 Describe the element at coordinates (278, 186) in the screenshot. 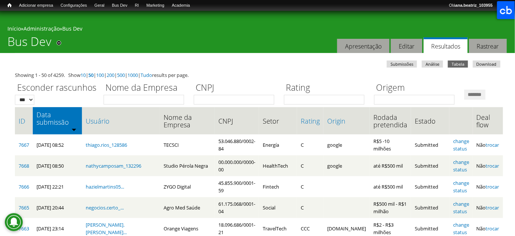

I see `td: Fintech` at that location.